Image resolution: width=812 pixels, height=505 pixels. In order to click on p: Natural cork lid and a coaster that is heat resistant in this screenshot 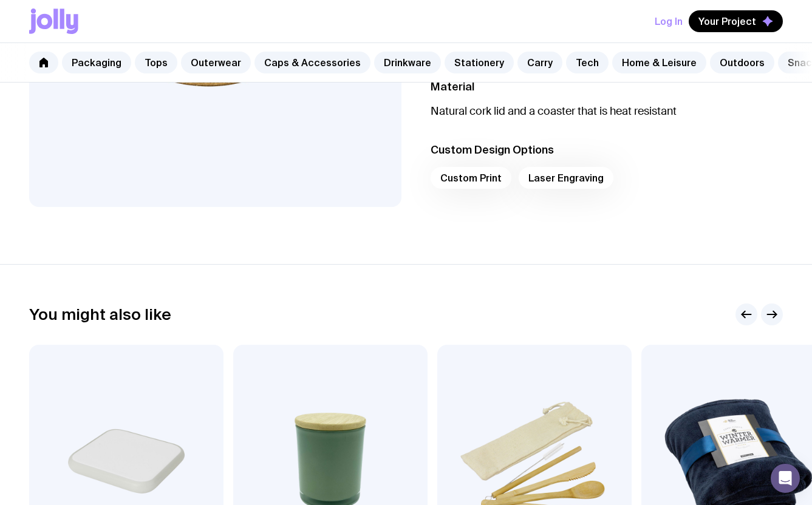, I will do `click(607, 111)`.